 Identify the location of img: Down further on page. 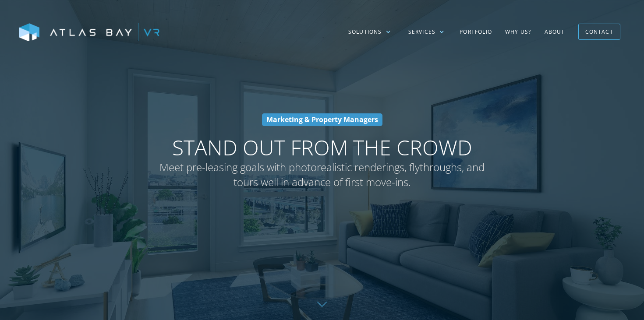
(322, 304).